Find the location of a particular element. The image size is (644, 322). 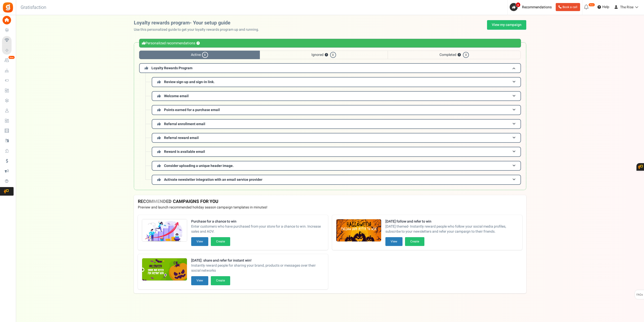

span: Completed is located at coordinates (454, 55).